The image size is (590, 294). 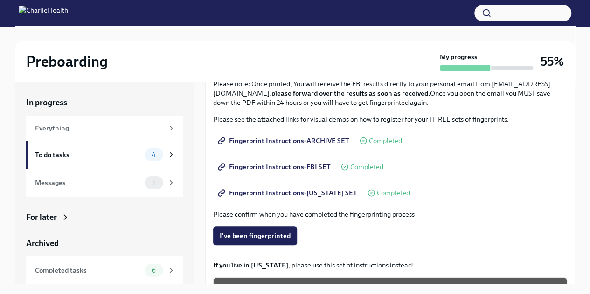 What do you see at coordinates (105, 103) in the screenshot?
I see `div: In progress` at bounding box center [105, 103].